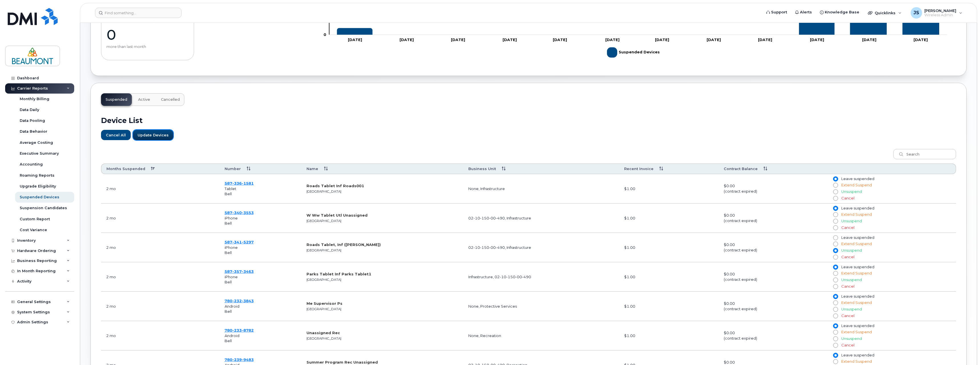  What do you see at coordinates (776, 12) in the screenshot?
I see `a: Support` at bounding box center [776, 12].